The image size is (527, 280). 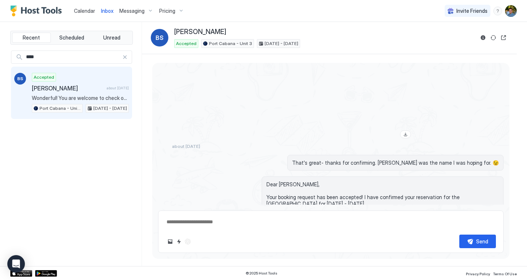 What do you see at coordinates (72, 38) in the screenshot?
I see `span: Scheduled` at bounding box center [72, 38].